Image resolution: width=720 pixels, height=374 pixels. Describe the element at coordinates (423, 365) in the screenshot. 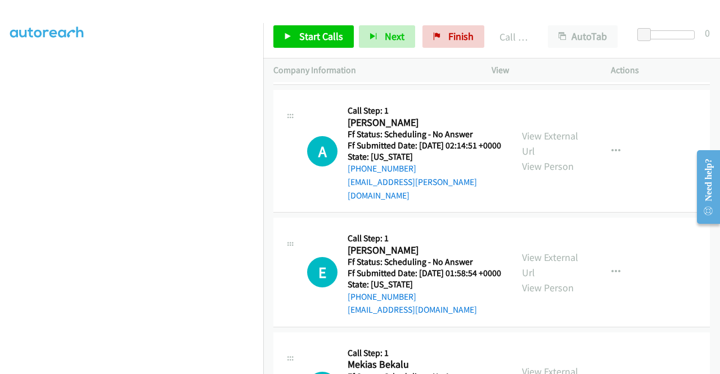

I see `h2: Mekias Bekalu` at that location.